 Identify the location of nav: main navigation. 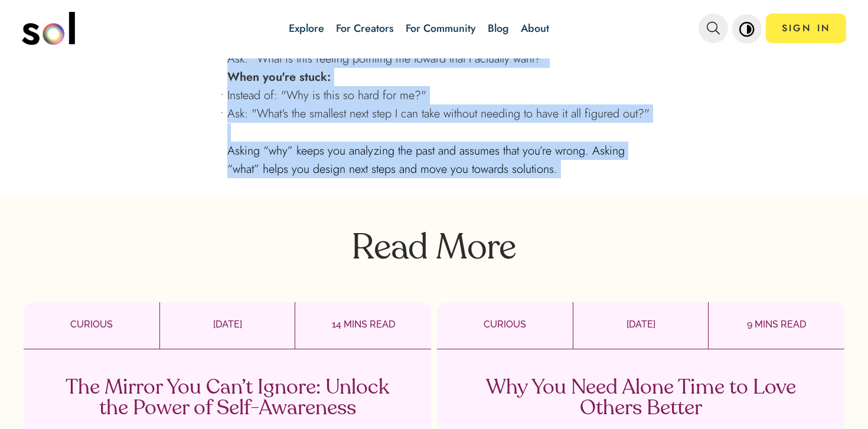
(434, 29).